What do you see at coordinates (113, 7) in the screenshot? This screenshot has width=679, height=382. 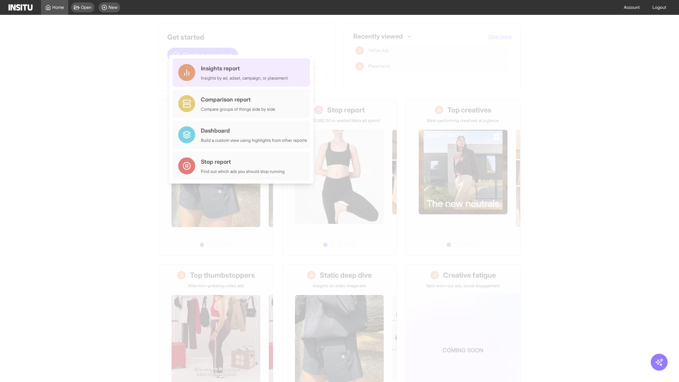 I see `span: New` at bounding box center [113, 7].